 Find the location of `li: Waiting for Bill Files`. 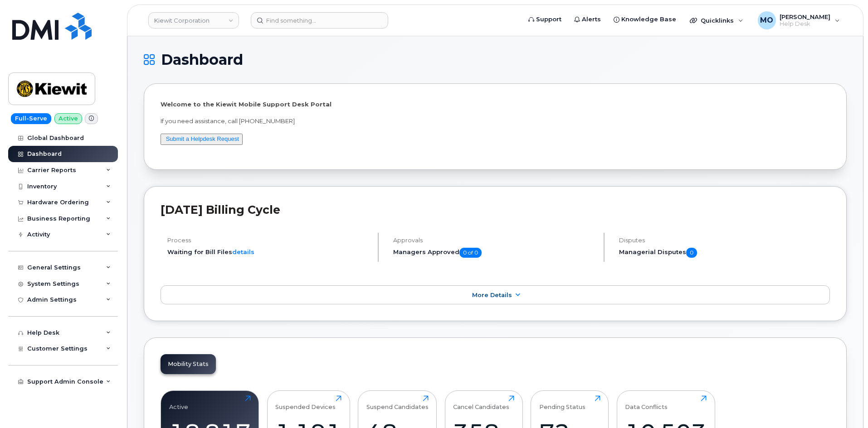

li: Waiting for Bill Files is located at coordinates (268, 252).